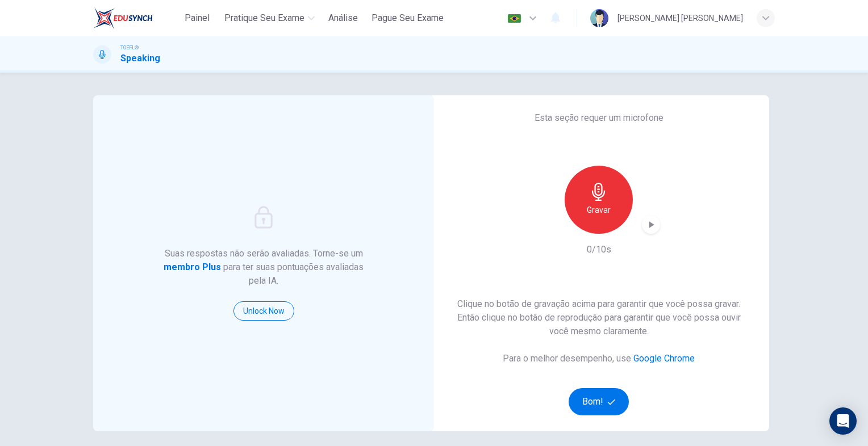 Image resolution: width=868 pixels, height=446 pixels. I want to click on button: Gravar, so click(598, 200).